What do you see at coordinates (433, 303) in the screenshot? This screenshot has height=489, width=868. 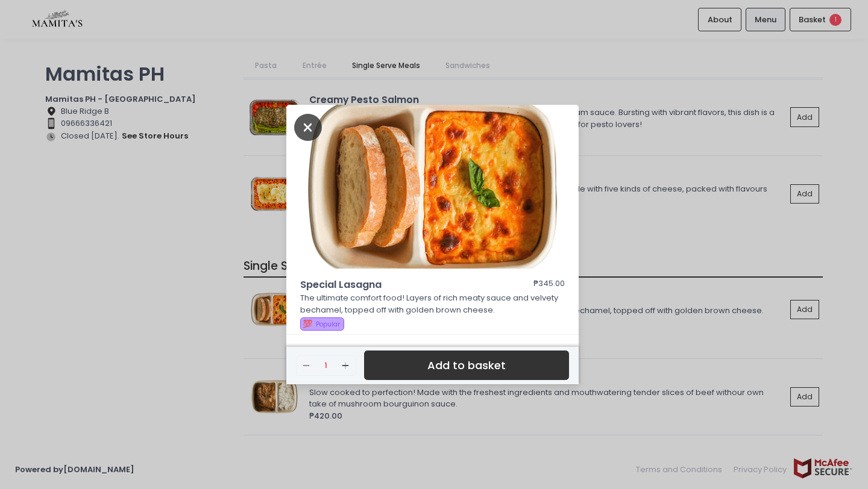 I see `p: The ultimate comfort food! Layers of rich meaty sauce and velvety bechamel, topped off with golde...` at bounding box center [433, 303].